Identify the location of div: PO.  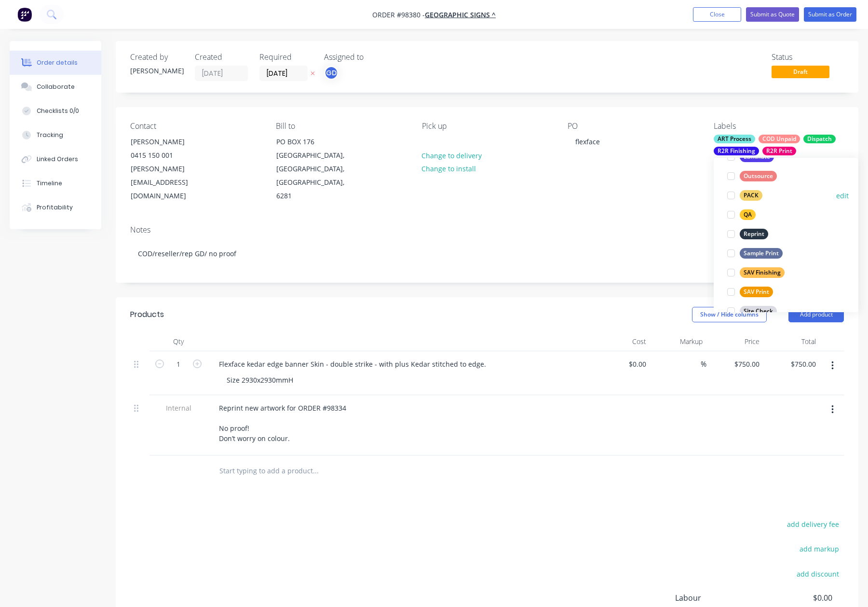
(633, 126).